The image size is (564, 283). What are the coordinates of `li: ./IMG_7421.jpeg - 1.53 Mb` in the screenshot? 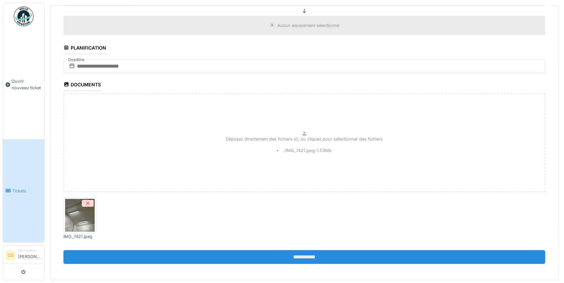 It's located at (304, 150).